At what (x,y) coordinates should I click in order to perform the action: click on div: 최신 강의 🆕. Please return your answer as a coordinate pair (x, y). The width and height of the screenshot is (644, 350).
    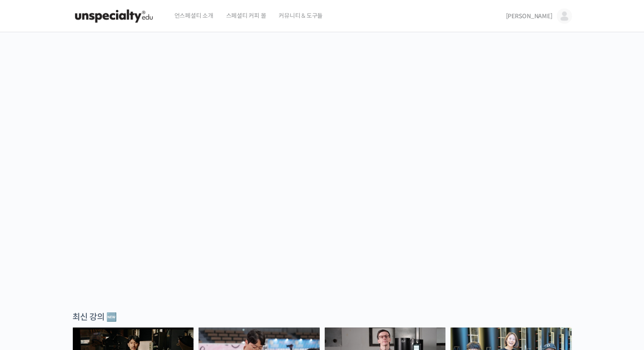
    Looking at the image, I should click on (322, 317).